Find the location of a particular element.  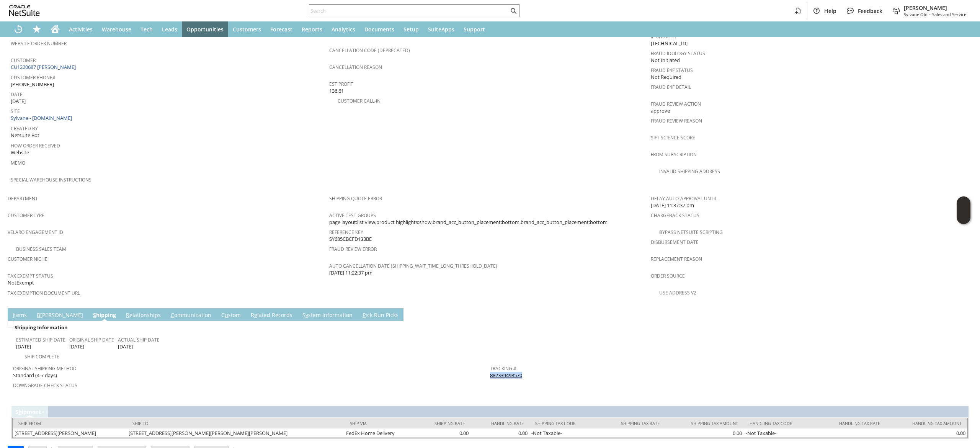

a: Est Profit is located at coordinates (341, 84).